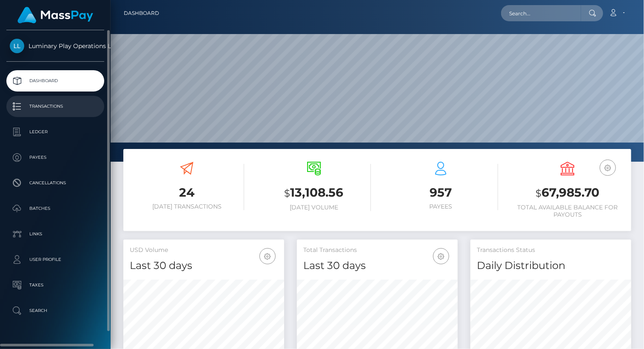 The image size is (644, 349). I want to click on p: Batches, so click(55, 208).